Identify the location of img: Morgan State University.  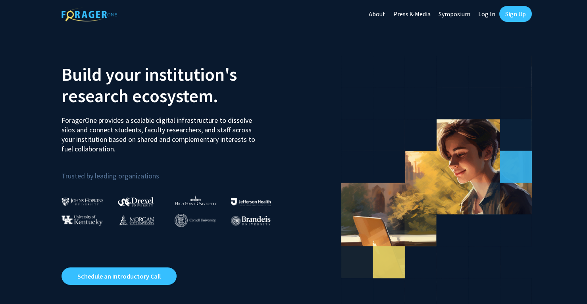
(136, 220).